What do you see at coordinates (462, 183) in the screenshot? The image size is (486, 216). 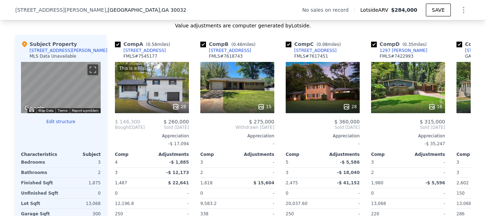 I see `span: 2,602` at bounding box center [462, 183].